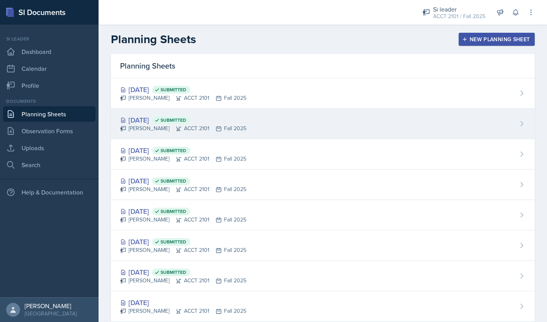 The height and width of the screenshot is (322, 547). What do you see at coordinates (459, 16) in the screenshot?
I see `div: ACCT 2101 / Fall 2025` at bounding box center [459, 16].